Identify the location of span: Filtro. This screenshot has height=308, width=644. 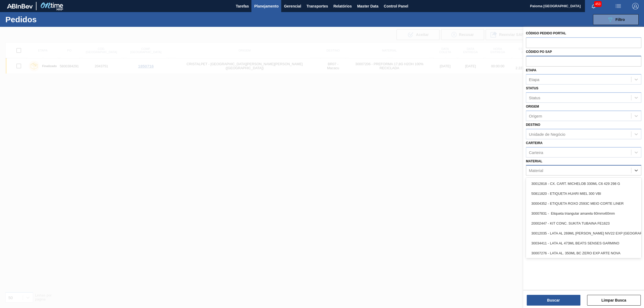
(620, 20).